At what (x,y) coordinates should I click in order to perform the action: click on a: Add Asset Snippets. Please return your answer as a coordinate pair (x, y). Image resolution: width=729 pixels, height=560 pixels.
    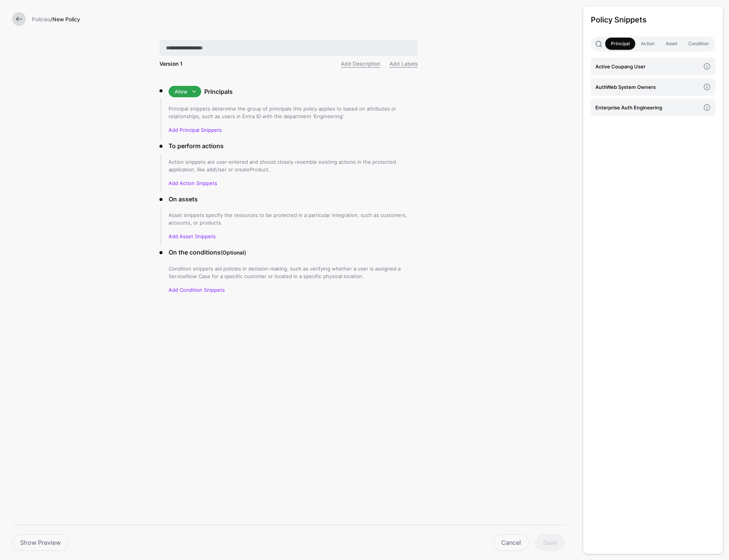
    Looking at the image, I should click on (192, 236).